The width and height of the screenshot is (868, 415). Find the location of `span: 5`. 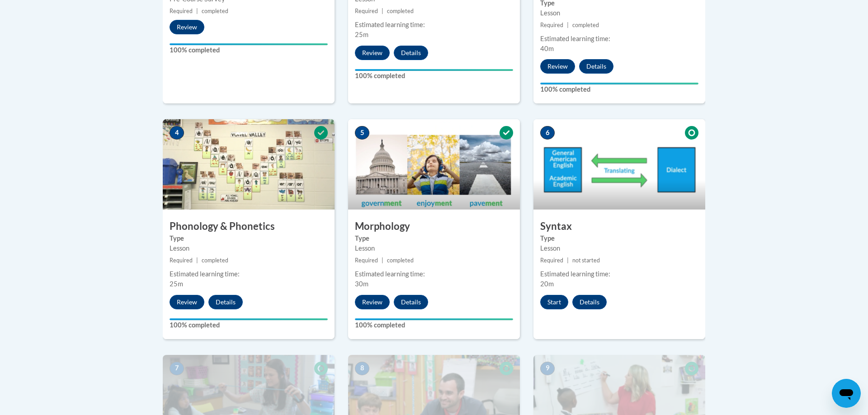

span: 5 is located at coordinates (362, 133).